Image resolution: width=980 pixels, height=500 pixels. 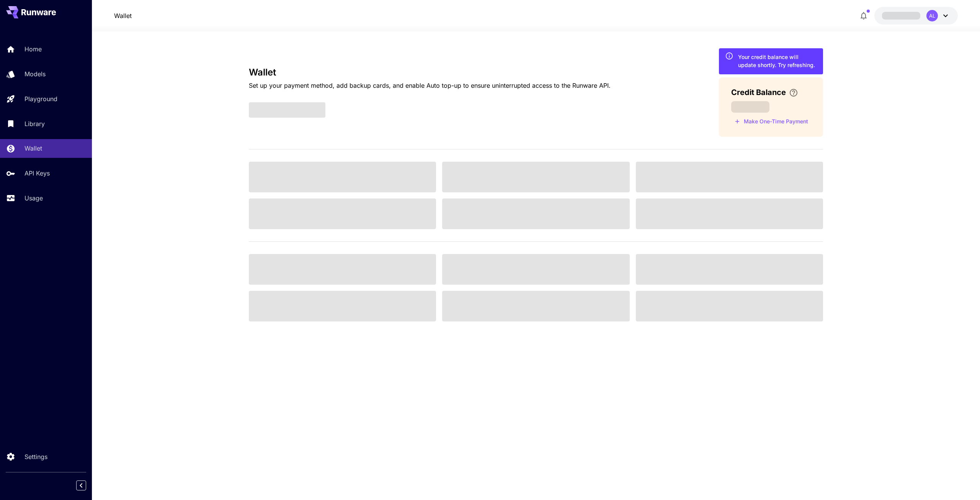 What do you see at coordinates (777, 61) in the screenshot?
I see `div: Your credit balance will update shortly. Try refreshing.` at bounding box center [777, 61].